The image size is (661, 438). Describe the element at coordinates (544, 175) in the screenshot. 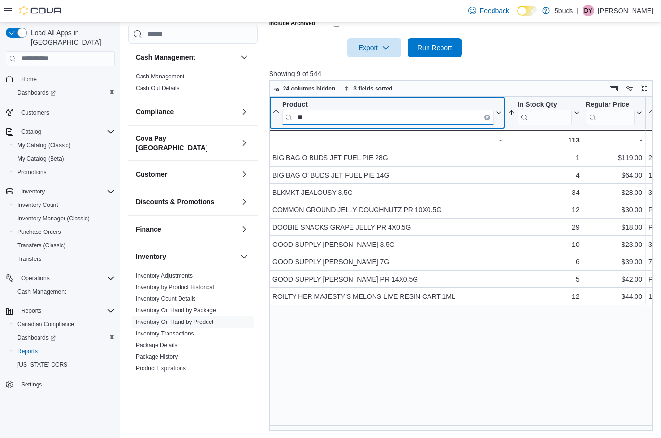

I see `div: 4` at that location.